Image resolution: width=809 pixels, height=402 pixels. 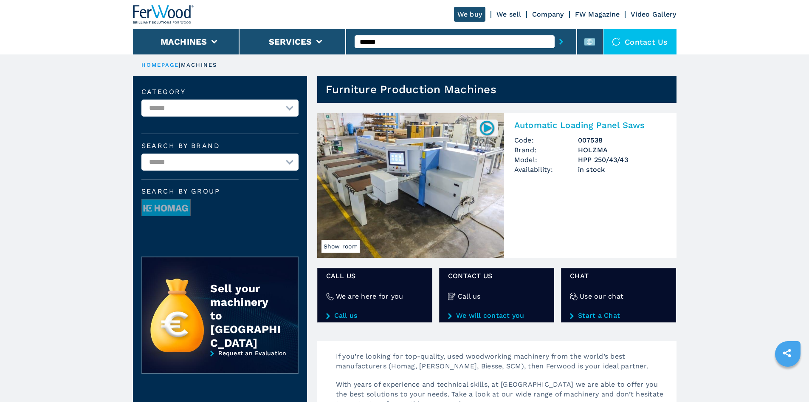 What do you see at coordinates (487, 127) in the screenshot?
I see `img: 007538` at bounding box center [487, 127].